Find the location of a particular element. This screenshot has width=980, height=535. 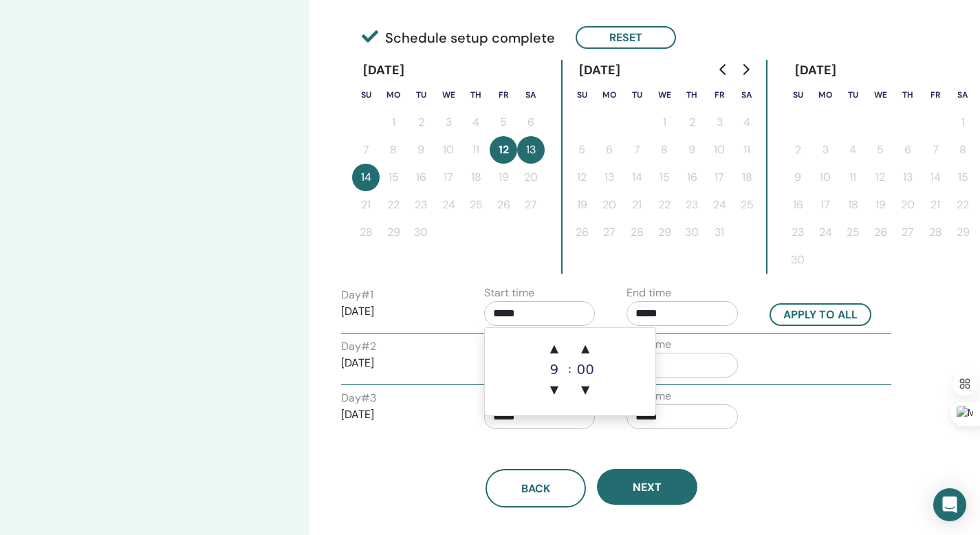

img: logo_orange.svg is located at coordinates (27, 27).